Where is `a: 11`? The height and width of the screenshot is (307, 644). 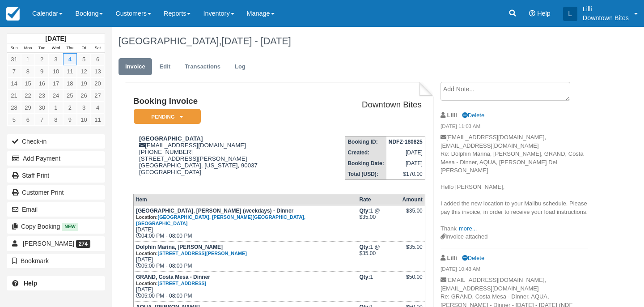 a: 11 is located at coordinates (70, 71).